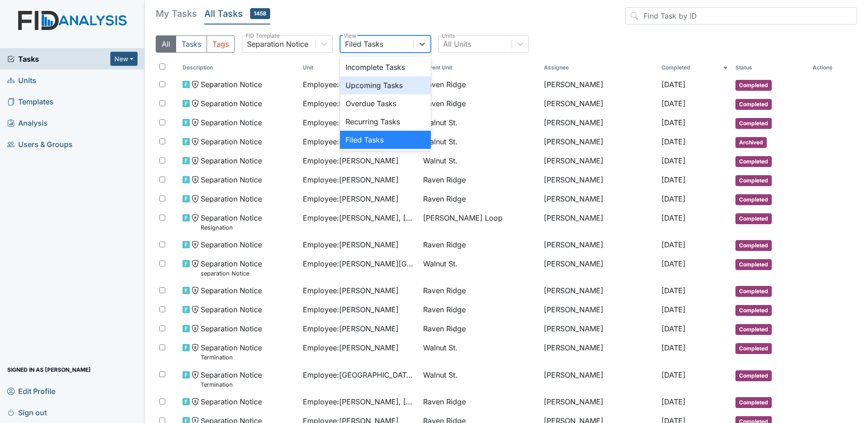 The height and width of the screenshot is (423, 868). Describe the element at coordinates (220, 44) in the screenshot. I see `button: Tags` at that location.